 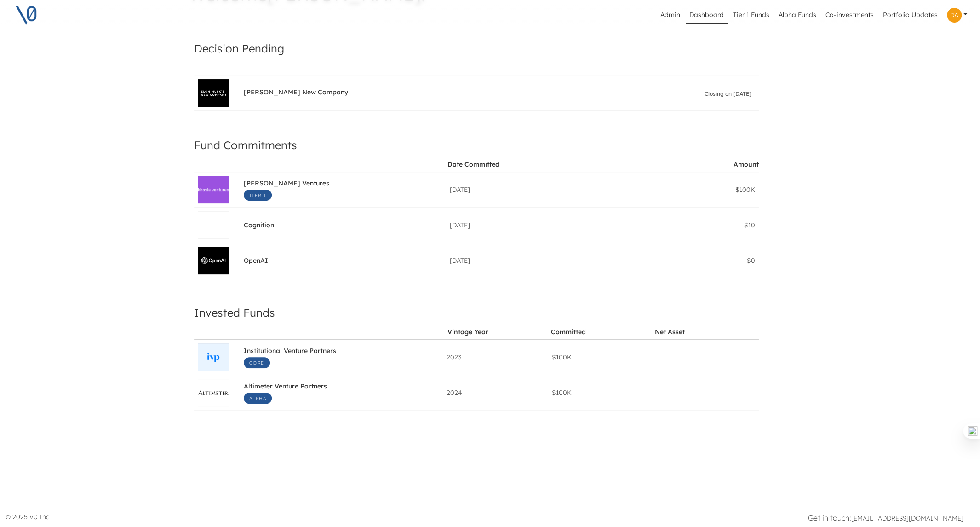 I want to click on span: OpenAI, so click(x=256, y=262).